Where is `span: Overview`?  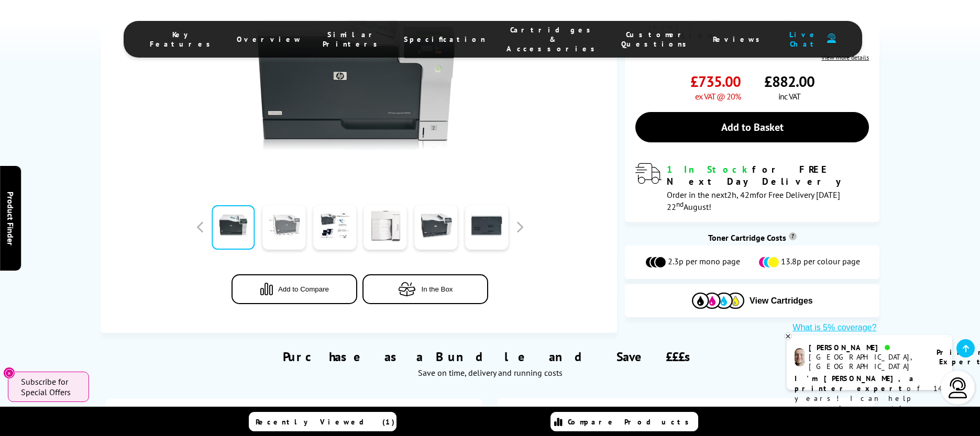
span: Overview is located at coordinates (269, 39).